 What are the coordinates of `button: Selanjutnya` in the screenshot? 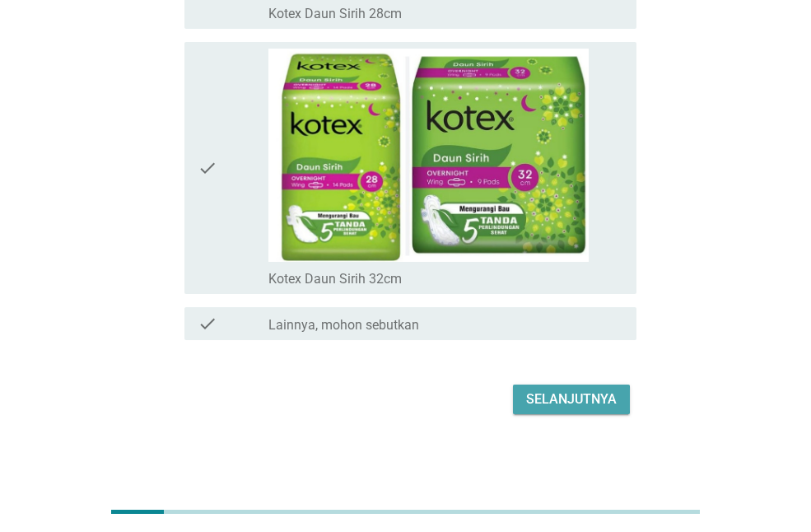 It's located at (571, 399).